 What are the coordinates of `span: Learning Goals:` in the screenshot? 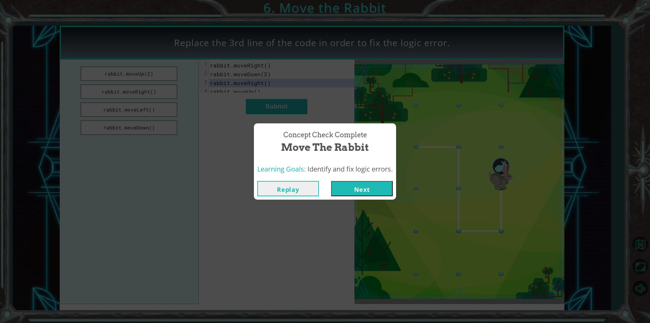 It's located at (281, 169).